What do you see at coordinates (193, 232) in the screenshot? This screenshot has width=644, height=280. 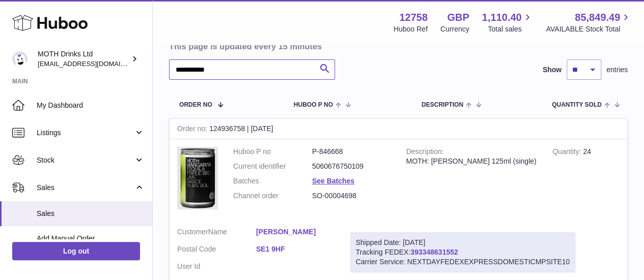 I see `span: Customer` at bounding box center [193, 232].